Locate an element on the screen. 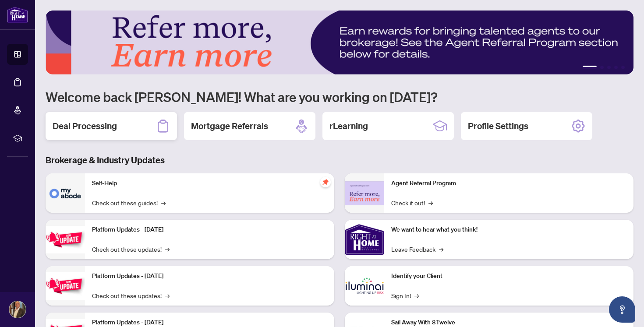 The width and height of the screenshot is (644, 327). a: Check out these guides!→ is located at coordinates (129, 203).